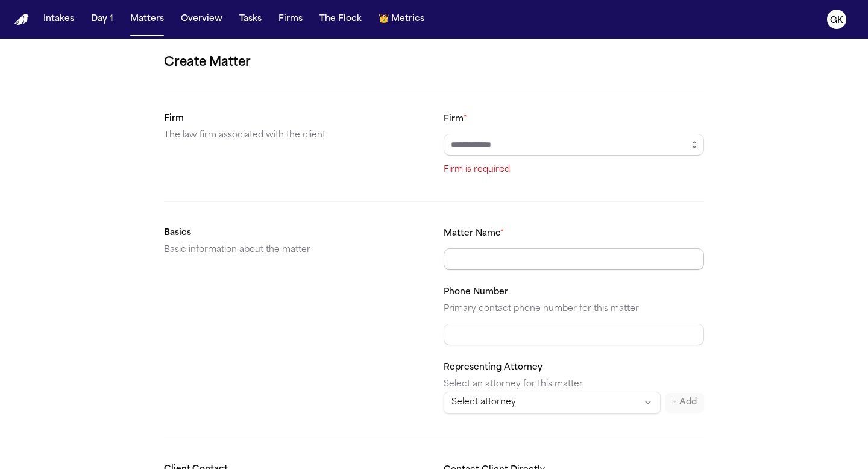 This screenshot has width=868, height=469. What do you see at coordinates (340, 19) in the screenshot?
I see `a: The Flock` at bounding box center [340, 19].